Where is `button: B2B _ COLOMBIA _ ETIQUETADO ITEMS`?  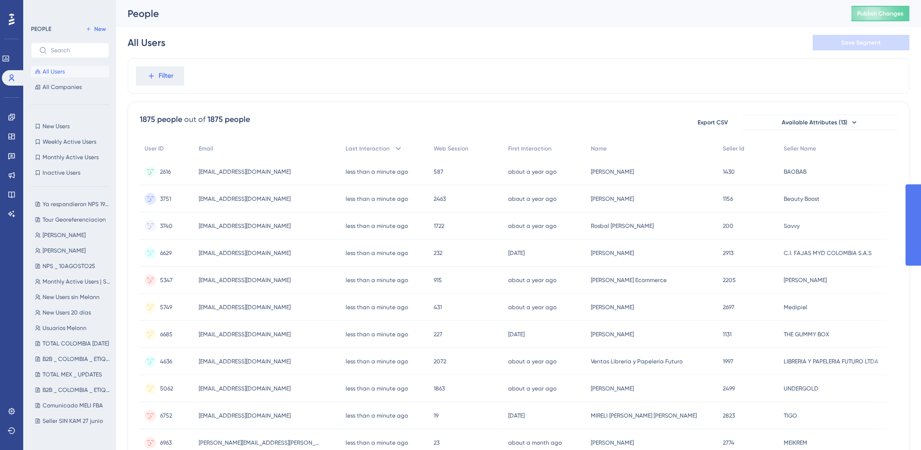 button: B2B _ COLOMBIA _ ETIQUETADO ITEMS is located at coordinates (73, 390).